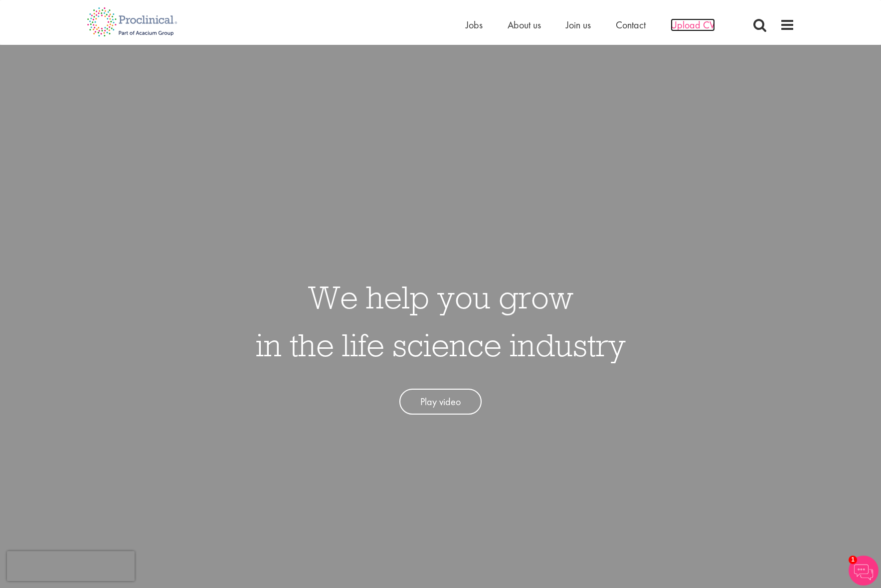 Image resolution: width=881 pixels, height=588 pixels. Describe the element at coordinates (475, 25) in the screenshot. I see `span: Jobs` at that location.